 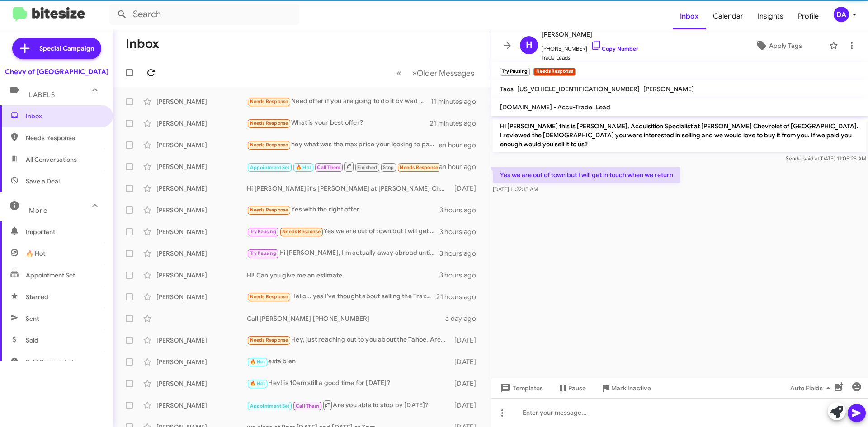 I want to click on input: Search, so click(x=204, y=14).